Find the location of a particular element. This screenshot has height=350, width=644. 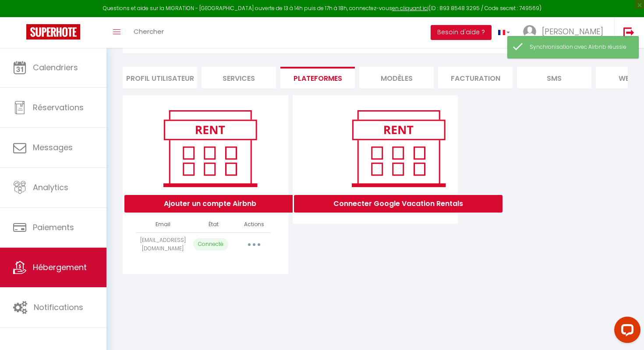

th: Email is located at coordinates (162, 224).